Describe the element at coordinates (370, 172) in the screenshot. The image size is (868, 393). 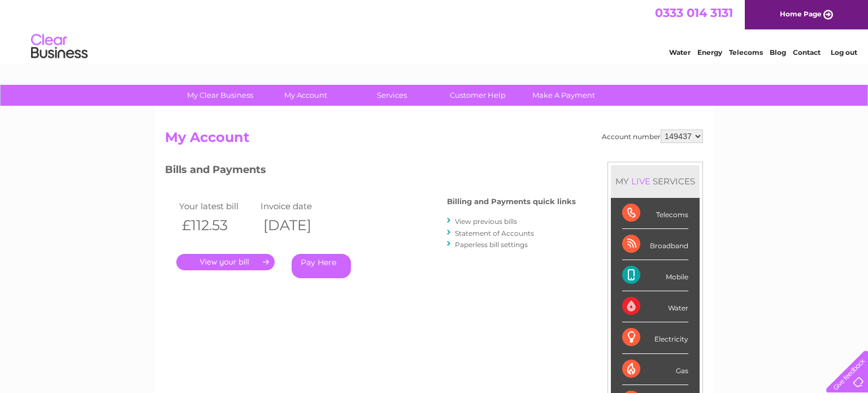
I see `h3: Bills and Payments` at that location.